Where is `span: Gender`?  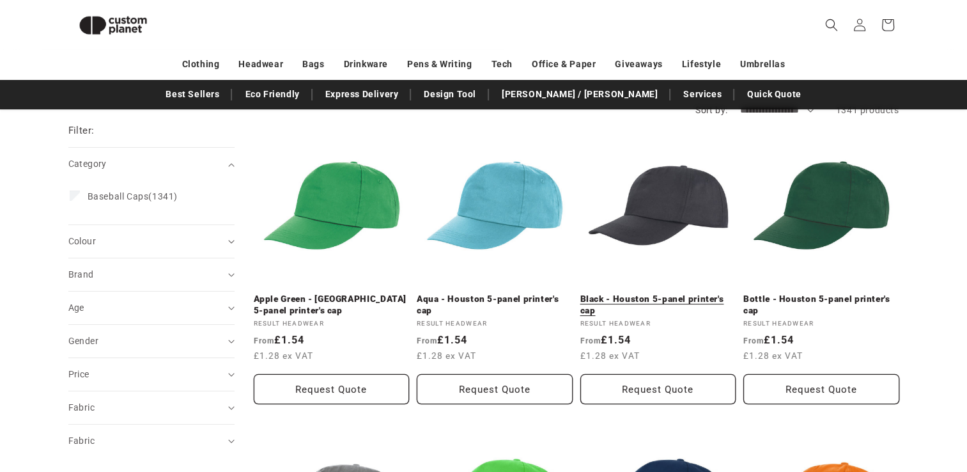 span: Gender is located at coordinates (83, 341).